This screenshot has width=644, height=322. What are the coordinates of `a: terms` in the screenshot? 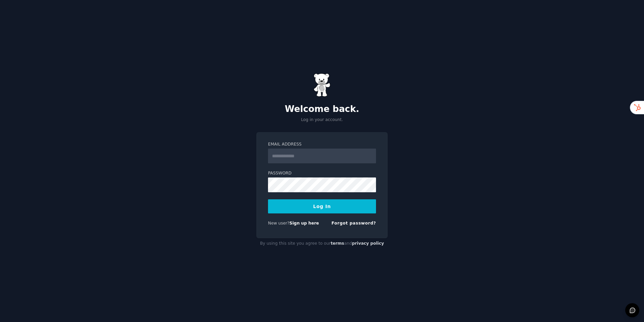 It's located at (337, 243).